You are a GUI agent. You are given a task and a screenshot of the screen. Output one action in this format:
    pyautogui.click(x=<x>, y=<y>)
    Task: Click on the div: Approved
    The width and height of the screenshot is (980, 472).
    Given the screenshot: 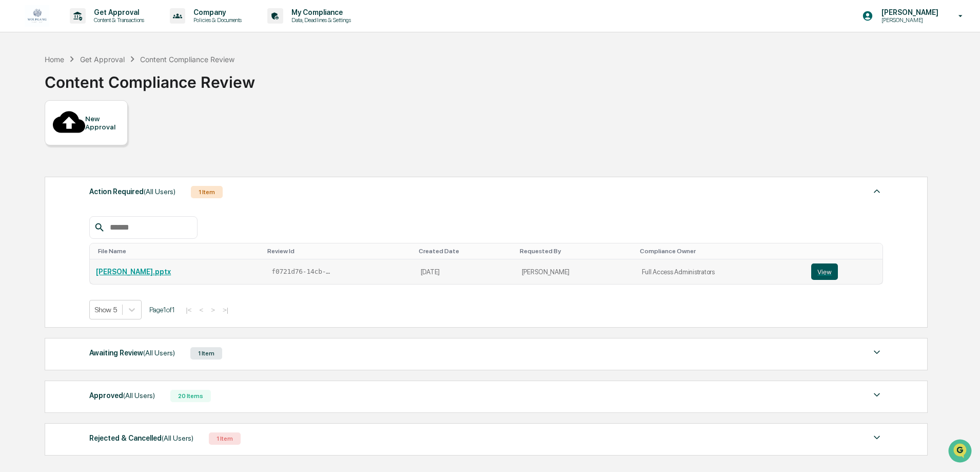 What is the action you would take?
    pyautogui.click(x=122, y=396)
    